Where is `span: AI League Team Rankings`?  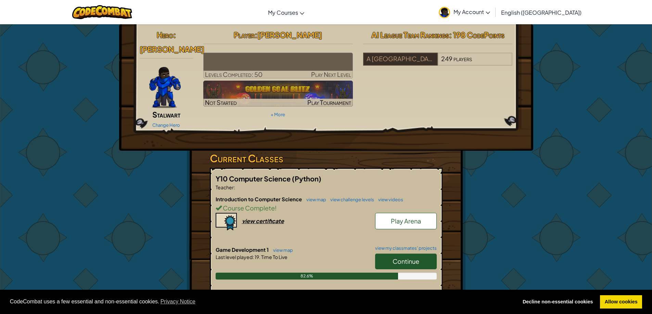
span: AI League Team Rankings is located at coordinates (410, 35).